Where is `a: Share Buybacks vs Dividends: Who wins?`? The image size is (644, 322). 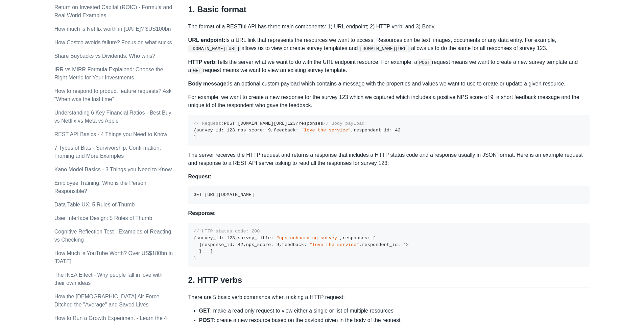 a: Share Buybacks vs Dividends: Who wins? is located at coordinates (105, 56).